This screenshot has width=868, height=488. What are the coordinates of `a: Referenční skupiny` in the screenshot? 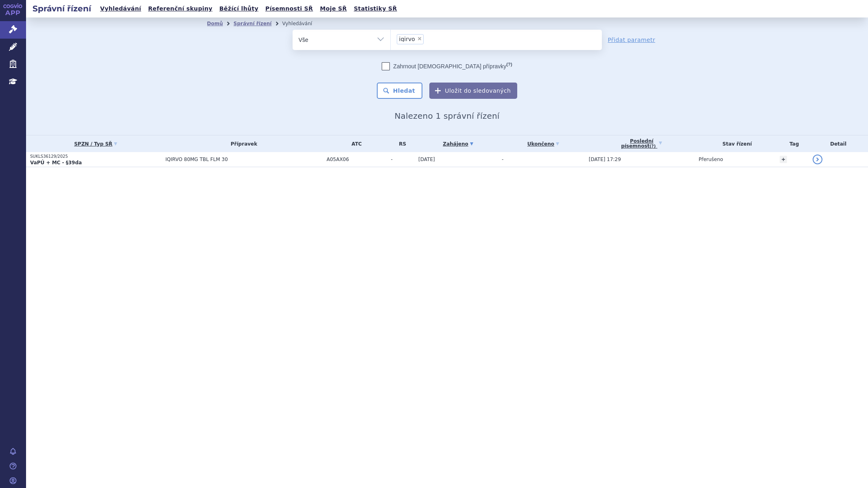 It's located at (181, 9).